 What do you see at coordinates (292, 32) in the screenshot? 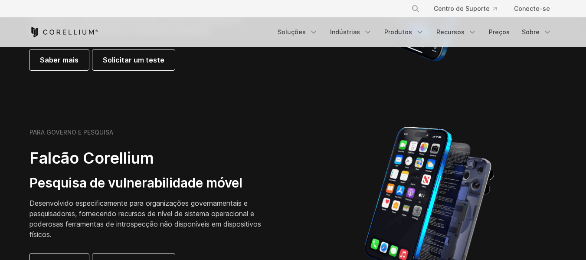
I see `font: Soluções` at bounding box center [292, 32].